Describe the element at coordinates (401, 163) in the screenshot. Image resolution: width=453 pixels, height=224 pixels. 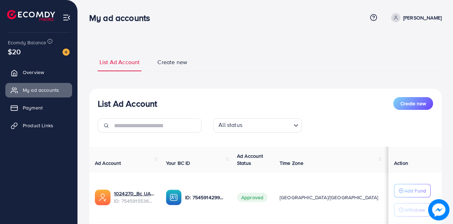
I see `span: Action` at that location.